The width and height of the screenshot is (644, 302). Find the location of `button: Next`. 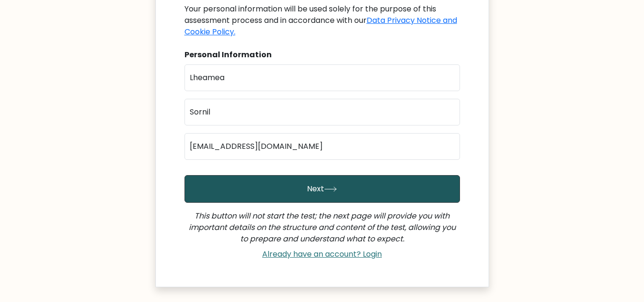

button: Next is located at coordinates (322, 189).